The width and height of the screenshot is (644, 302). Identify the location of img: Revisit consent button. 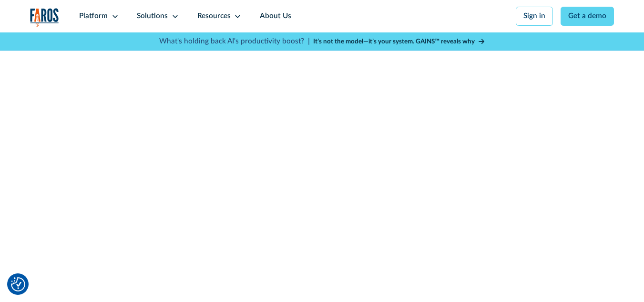
(18, 285).